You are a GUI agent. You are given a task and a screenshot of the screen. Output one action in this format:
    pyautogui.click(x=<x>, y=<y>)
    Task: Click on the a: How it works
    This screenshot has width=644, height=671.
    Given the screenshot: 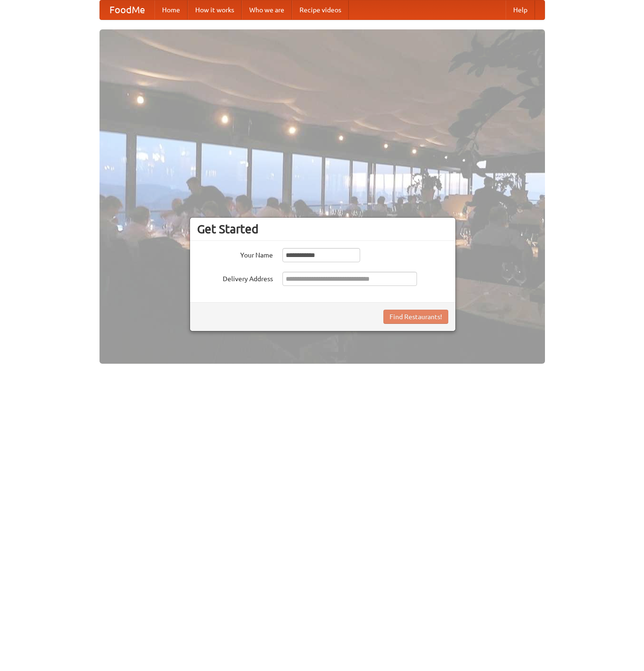 What is the action you would take?
    pyautogui.click(x=215, y=10)
    